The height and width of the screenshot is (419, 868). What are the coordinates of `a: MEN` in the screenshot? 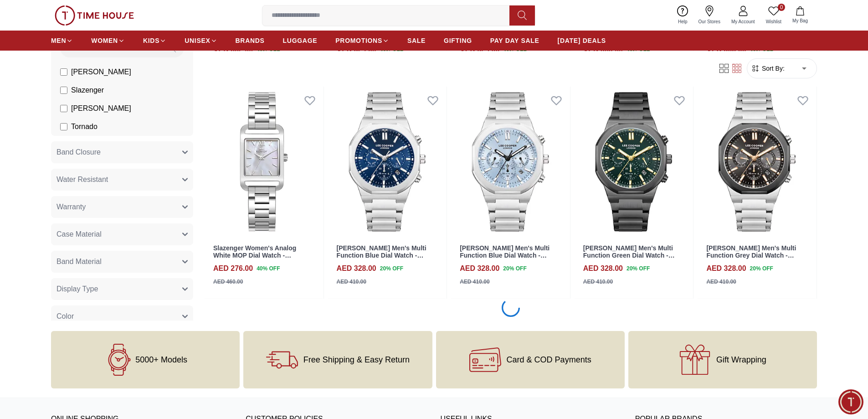 It's located at (62, 40).